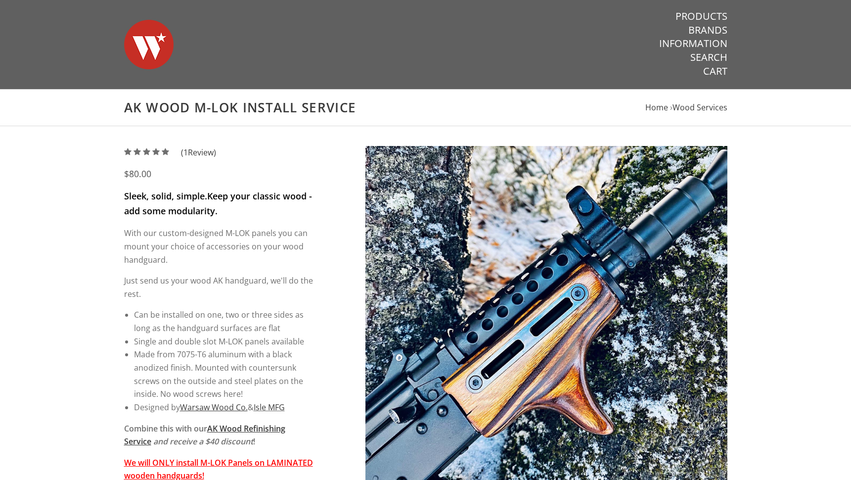 Image resolution: width=851 pixels, height=480 pixels. What do you see at coordinates (205, 435) in the screenshot?
I see `strong: Combine this with our !` at bounding box center [205, 435].